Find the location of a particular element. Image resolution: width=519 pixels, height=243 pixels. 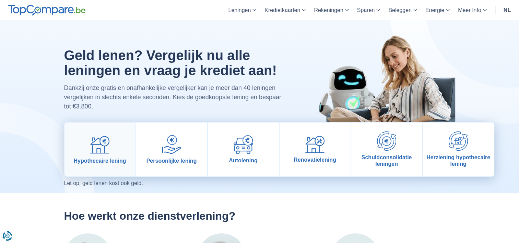

img: Hypothecaire lening is located at coordinates (100, 144).